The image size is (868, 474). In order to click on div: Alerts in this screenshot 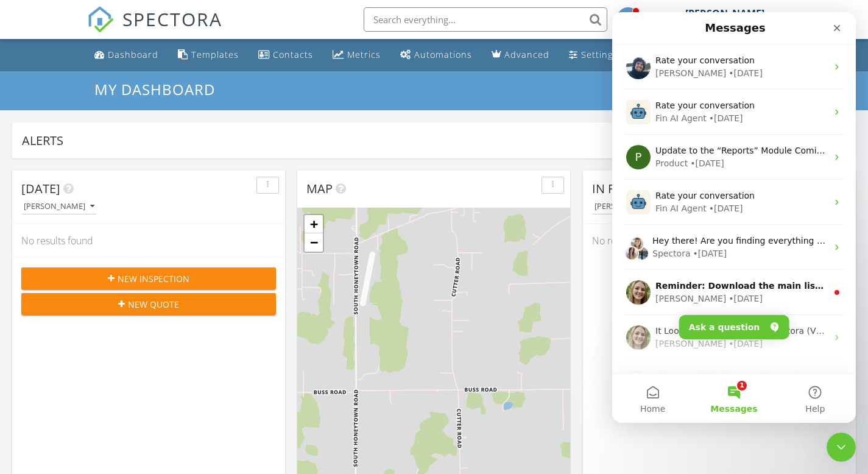, I will do `click(425, 140)`.